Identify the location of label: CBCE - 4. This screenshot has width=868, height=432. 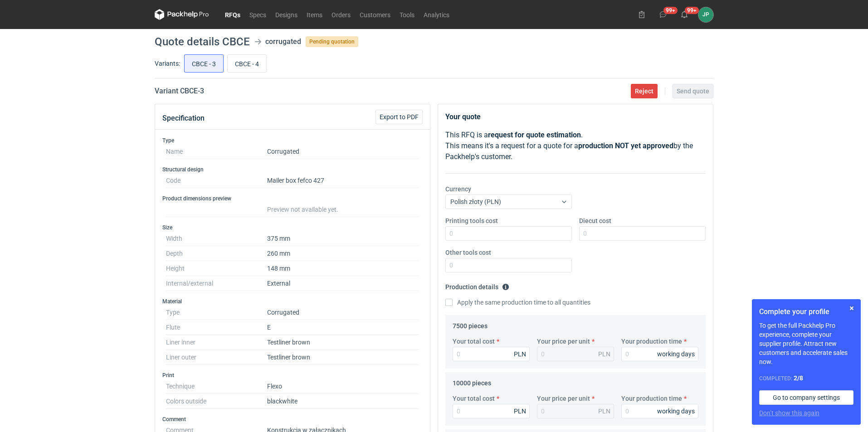
(247, 63).